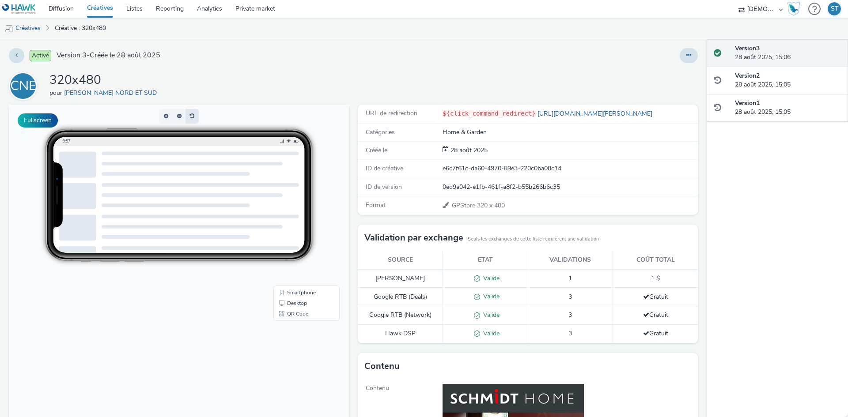 This screenshot has height=417, width=848. What do you see at coordinates (655, 260) in the screenshot?
I see `th: Coût total` at bounding box center [655, 260].